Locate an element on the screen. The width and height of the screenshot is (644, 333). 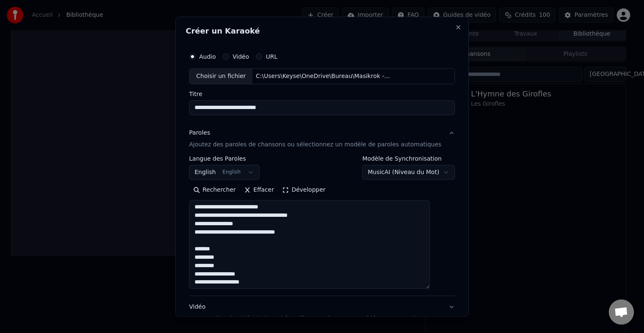
button: Rechercher is located at coordinates (214, 190).